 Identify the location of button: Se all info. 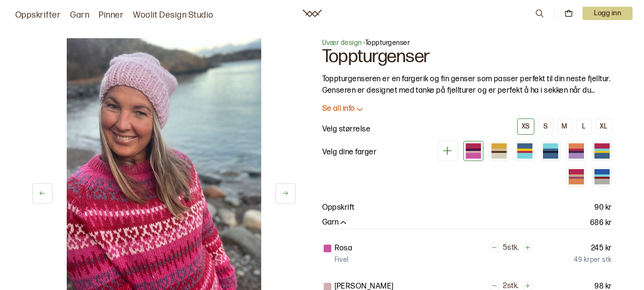
(467, 109).